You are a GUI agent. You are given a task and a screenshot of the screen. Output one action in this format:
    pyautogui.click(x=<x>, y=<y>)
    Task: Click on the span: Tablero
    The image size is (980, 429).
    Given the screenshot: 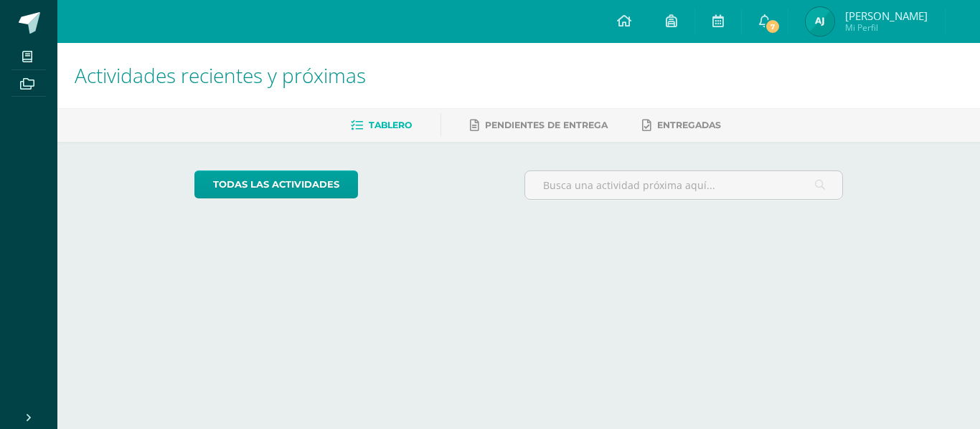 What is the action you would take?
    pyautogui.click(x=390, y=125)
    